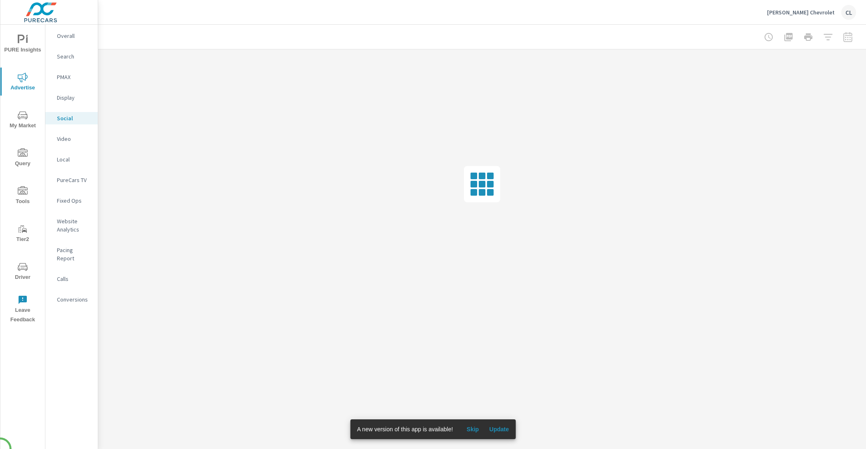 The width and height of the screenshot is (866, 449). What do you see at coordinates (71, 279) in the screenshot?
I see `div: Calls` at bounding box center [71, 279].